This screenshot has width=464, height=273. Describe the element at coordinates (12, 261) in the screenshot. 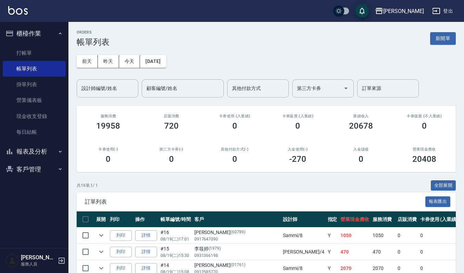

I see `img: Person` at that location.